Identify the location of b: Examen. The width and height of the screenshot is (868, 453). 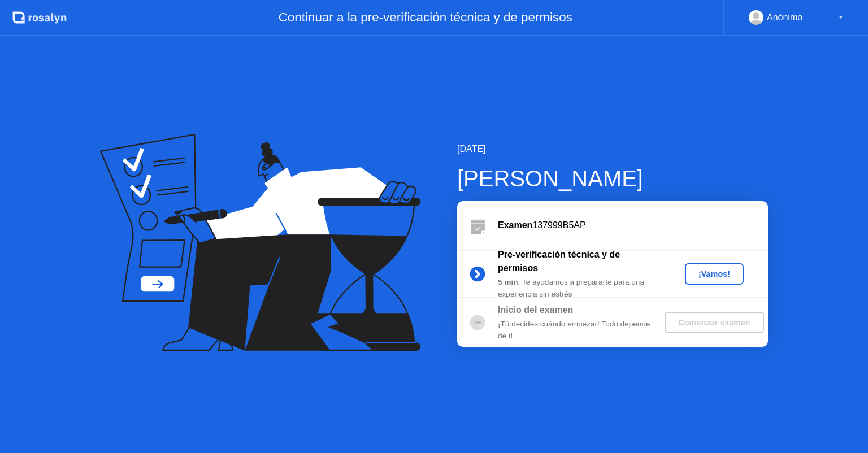
(515, 225).